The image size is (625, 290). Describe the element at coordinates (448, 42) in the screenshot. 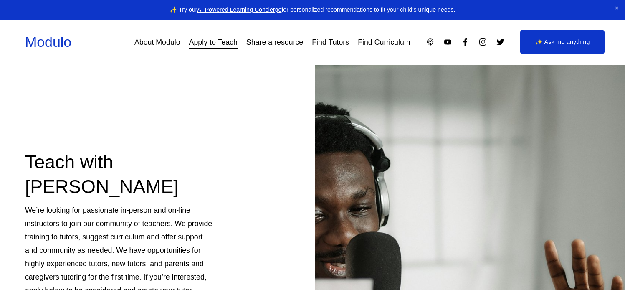

I see `a: YouTube` at that location.